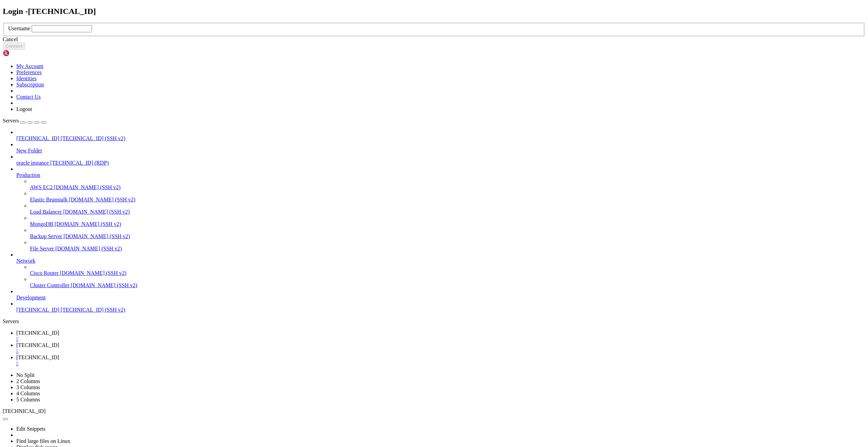  I want to click on a: No Split, so click(26, 375).